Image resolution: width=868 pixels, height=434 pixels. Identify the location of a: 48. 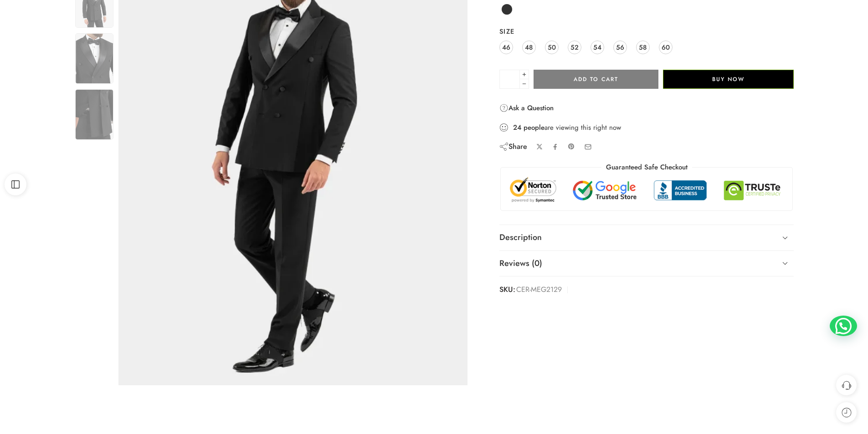
(529, 47).